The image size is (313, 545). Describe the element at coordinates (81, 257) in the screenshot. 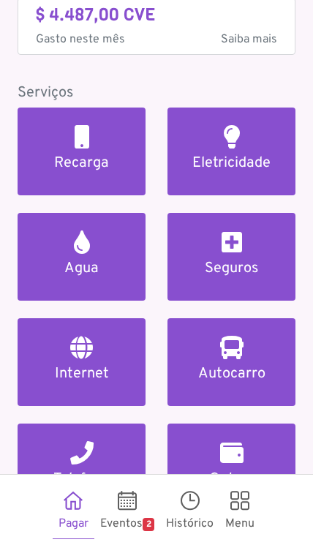

I see `a: Agua` at that location.